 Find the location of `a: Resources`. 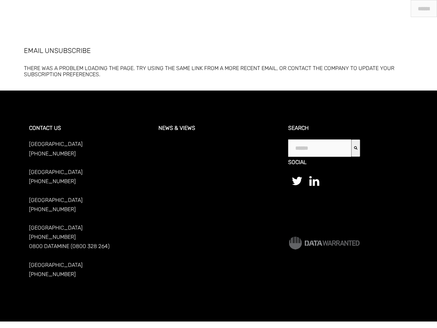

a: Resources is located at coordinates (328, 5).